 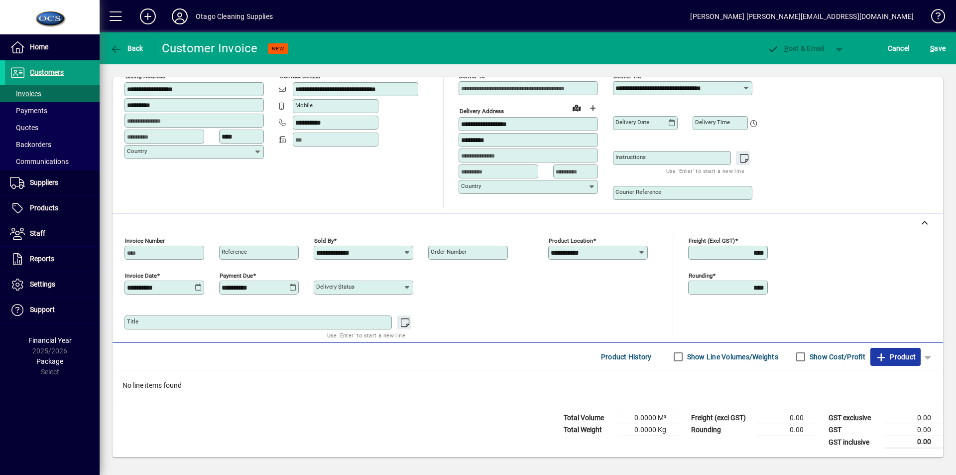 I want to click on mat-label: Order number, so click(x=449, y=251).